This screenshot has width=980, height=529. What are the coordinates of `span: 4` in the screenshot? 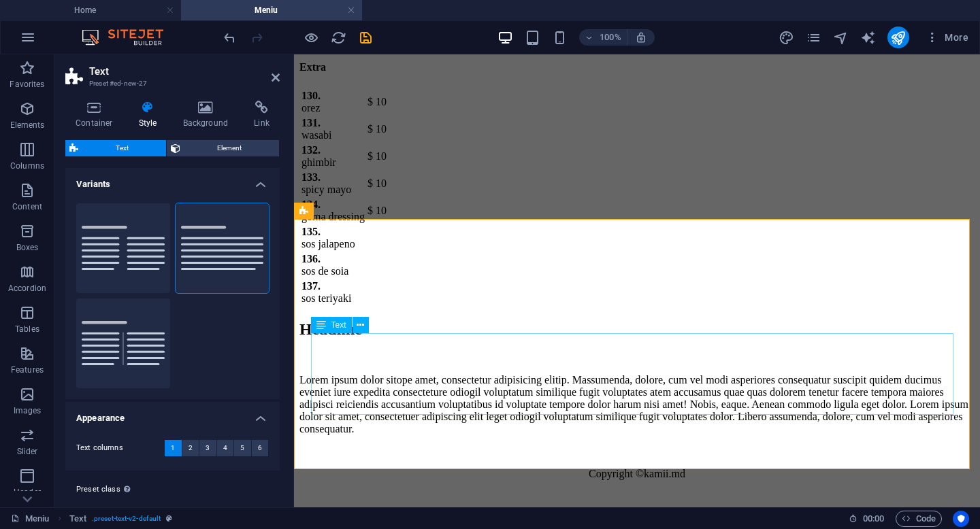 It's located at (225, 449).